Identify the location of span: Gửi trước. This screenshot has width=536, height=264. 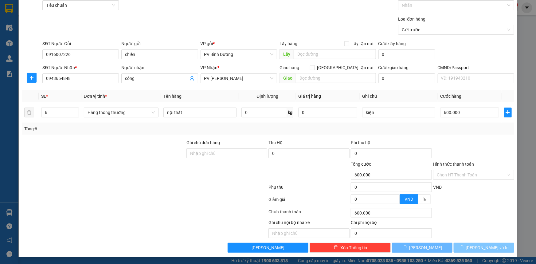
(457, 30).